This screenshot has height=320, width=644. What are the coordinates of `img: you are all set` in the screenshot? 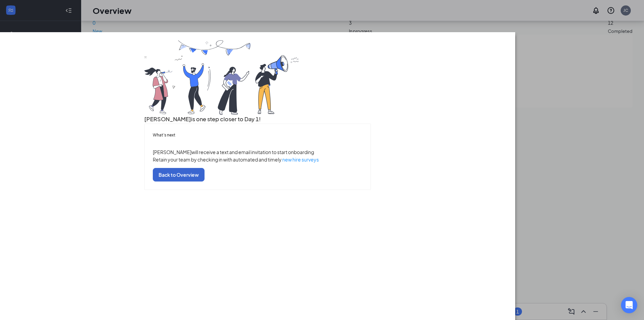 It's located at (222, 77).